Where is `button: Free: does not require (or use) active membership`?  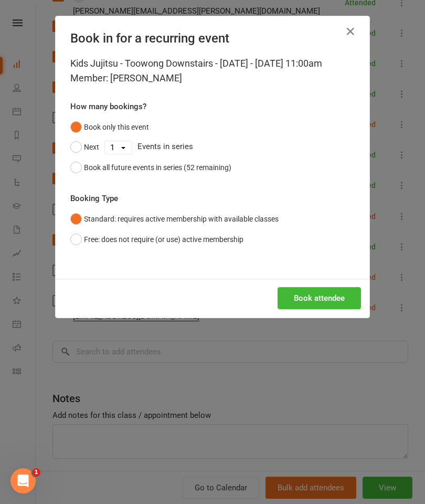
button: Free: does not require (or use) active membership is located at coordinates (157, 240).